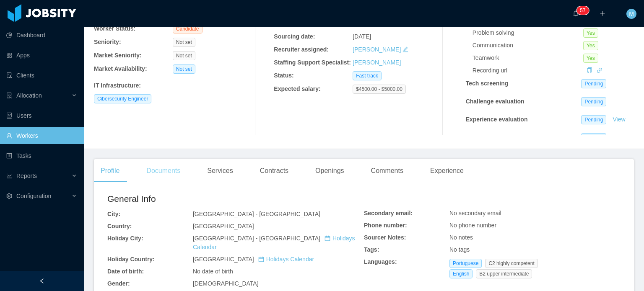 This screenshot has width=644, height=291. I want to click on a: icon: pie-chartDashboard, so click(41, 35).